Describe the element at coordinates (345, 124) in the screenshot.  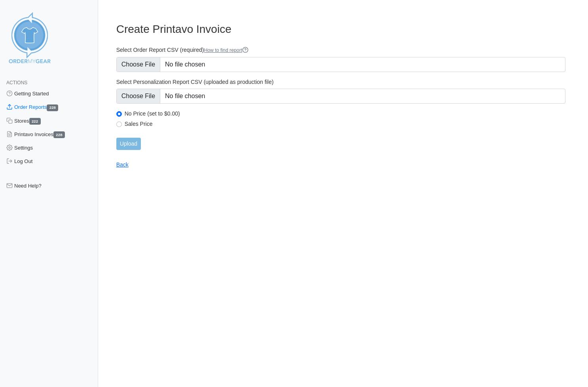
I see `label: Sales Price` at that location.